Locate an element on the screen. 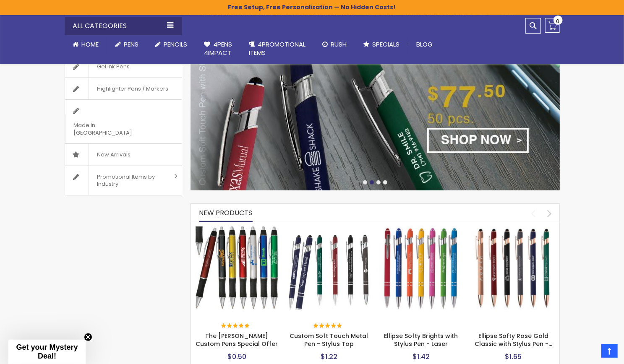 Image resolution: width=624 pixels, height=364 pixels. span: Specials is located at coordinates (386, 44).